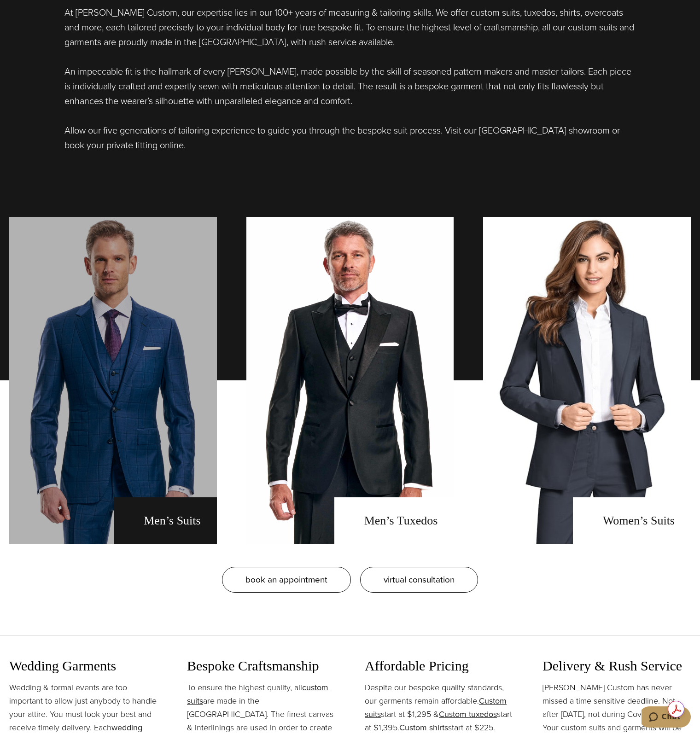  Describe the element at coordinates (436, 707) in the screenshot. I see `a: Custom suits` at that location.